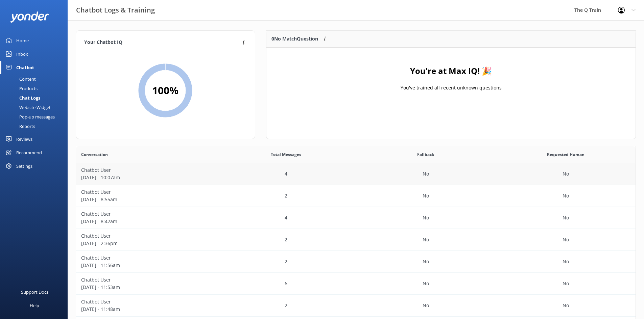 The width and height of the screenshot is (644, 319). I want to click on span: Total Messages, so click(286, 155).